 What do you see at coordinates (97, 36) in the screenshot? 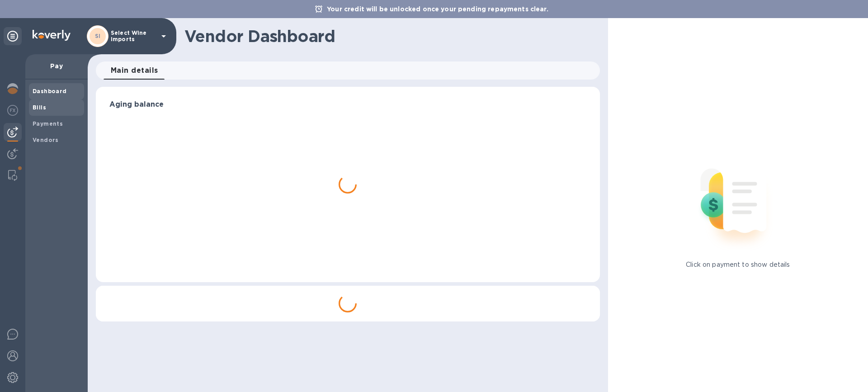
I see `b: SI` at bounding box center [97, 36].